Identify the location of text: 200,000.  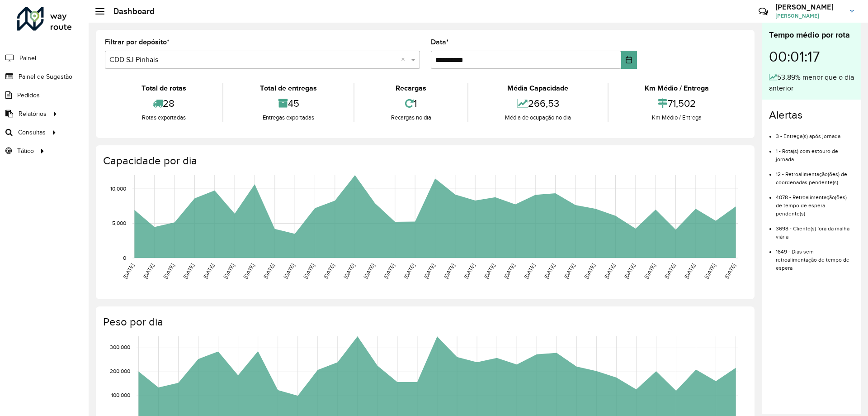
(120, 371).